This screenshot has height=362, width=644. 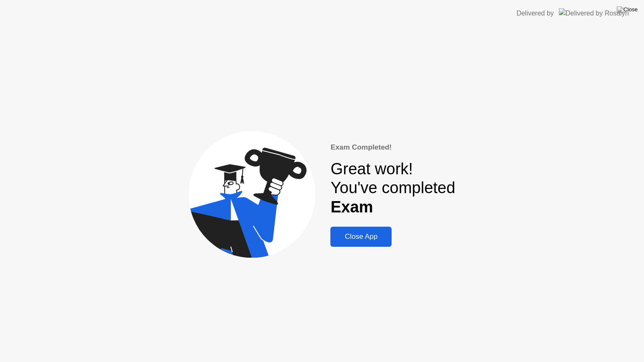 What do you see at coordinates (535, 13) in the screenshot?
I see `div: Delivered by` at bounding box center [535, 13].